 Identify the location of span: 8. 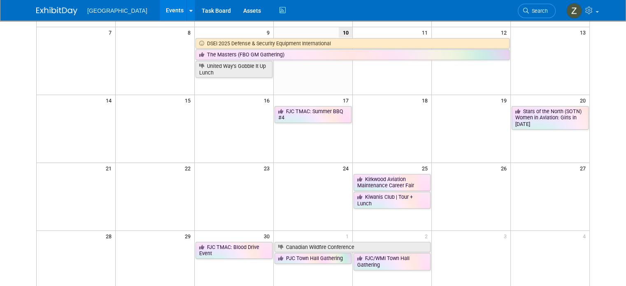
(191, 32).